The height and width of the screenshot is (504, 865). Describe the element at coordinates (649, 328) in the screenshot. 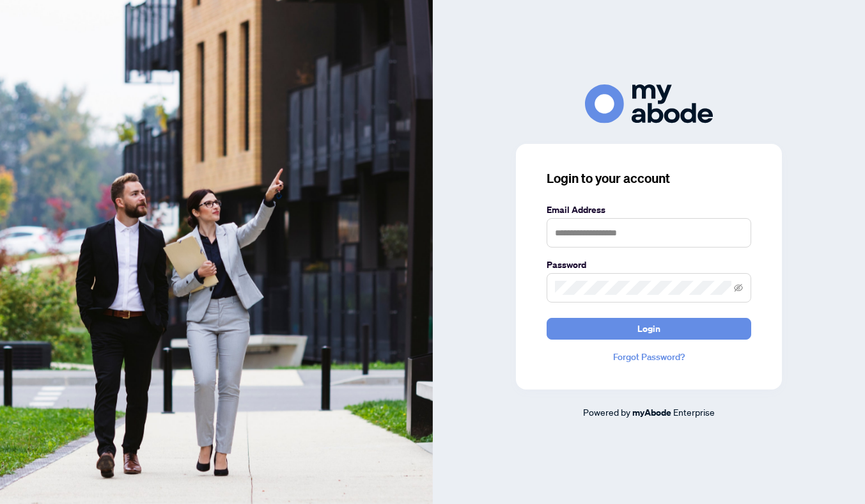

I see `span: Login` at that location.